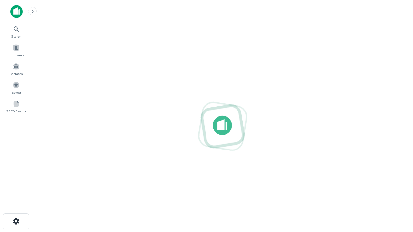 The width and height of the screenshot is (413, 232). I want to click on div: SREO Search, so click(16, 107).